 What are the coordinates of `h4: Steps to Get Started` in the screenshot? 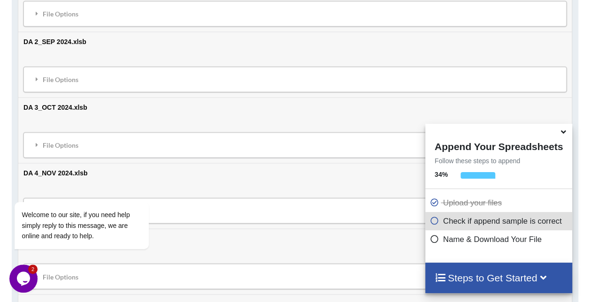 It's located at (499, 278).